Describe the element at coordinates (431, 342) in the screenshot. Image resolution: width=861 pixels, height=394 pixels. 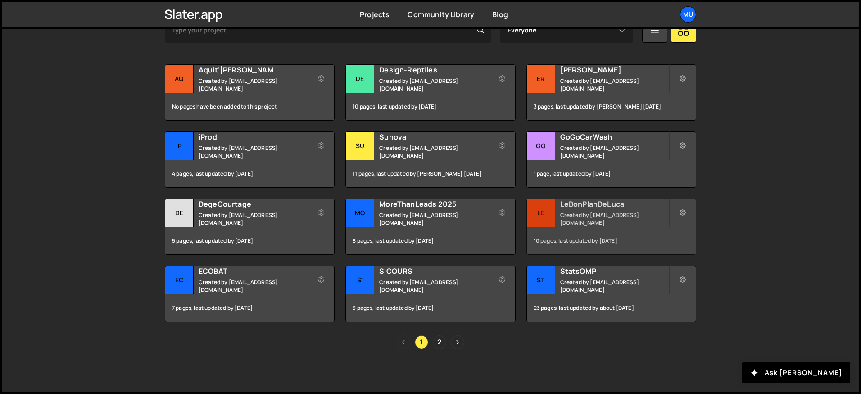
I see `div: Pagination` at that location.